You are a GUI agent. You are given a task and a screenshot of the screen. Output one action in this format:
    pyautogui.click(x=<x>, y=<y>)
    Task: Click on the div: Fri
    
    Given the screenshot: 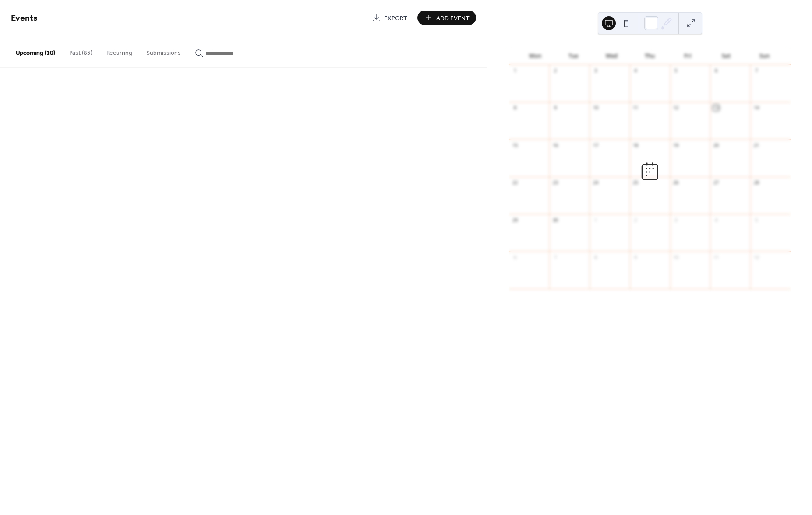 What is the action you would take?
    pyautogui.click(x=687, y=56)
    